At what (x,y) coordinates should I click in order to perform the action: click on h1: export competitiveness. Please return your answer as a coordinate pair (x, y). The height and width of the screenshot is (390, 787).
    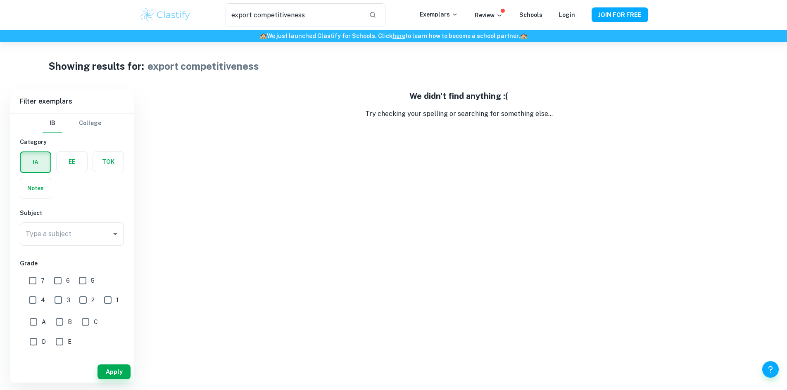
    Looking at the image, I should click on (203, 66).